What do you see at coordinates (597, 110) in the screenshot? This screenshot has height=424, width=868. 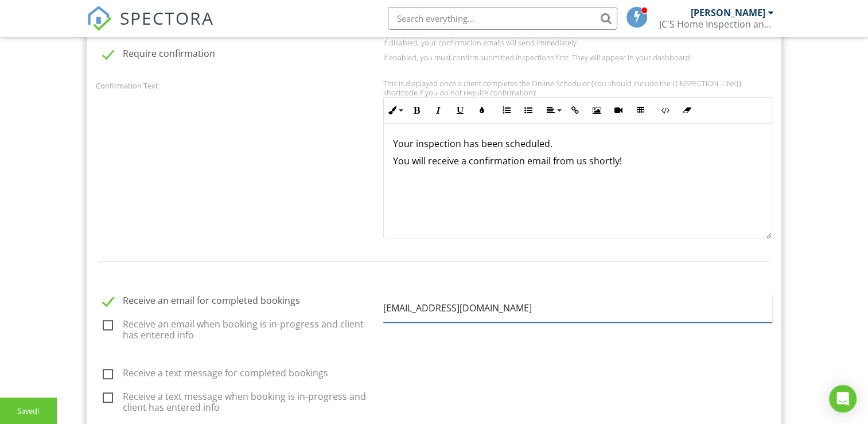 I see `button: Insert Image (Ctrl+P)` at bounding box center [597, 110].